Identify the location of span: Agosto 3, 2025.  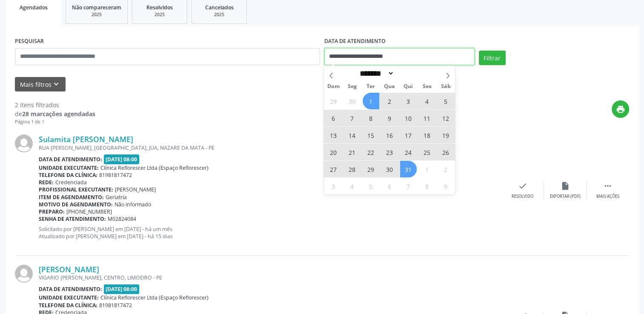
(333, 186).